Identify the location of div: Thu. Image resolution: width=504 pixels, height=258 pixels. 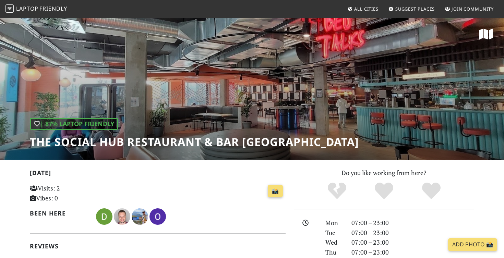
(334, 252).